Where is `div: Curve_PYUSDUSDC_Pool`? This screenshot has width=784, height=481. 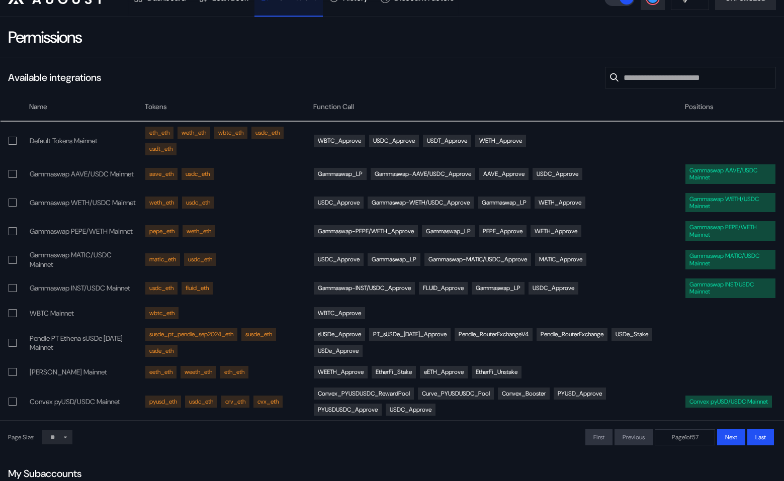 div: Curve_PYUSDUSDC_Pool is located at coordinates (456, 394).